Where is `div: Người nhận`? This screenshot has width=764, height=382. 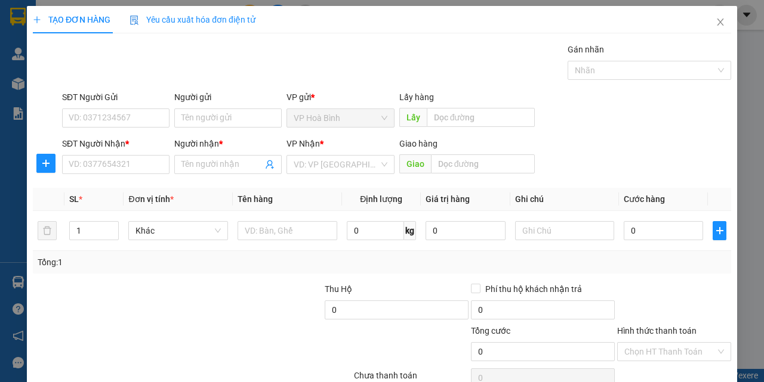 div: Người nhận is located at coordinates (228, 144).